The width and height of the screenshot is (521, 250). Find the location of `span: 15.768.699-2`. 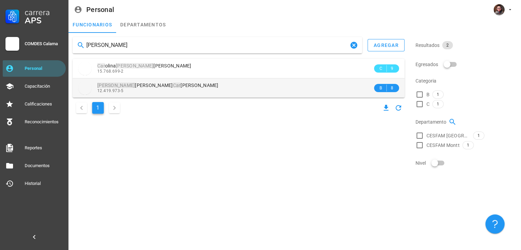

span: 15.768.699-2 is located at coordinates (110, 71).